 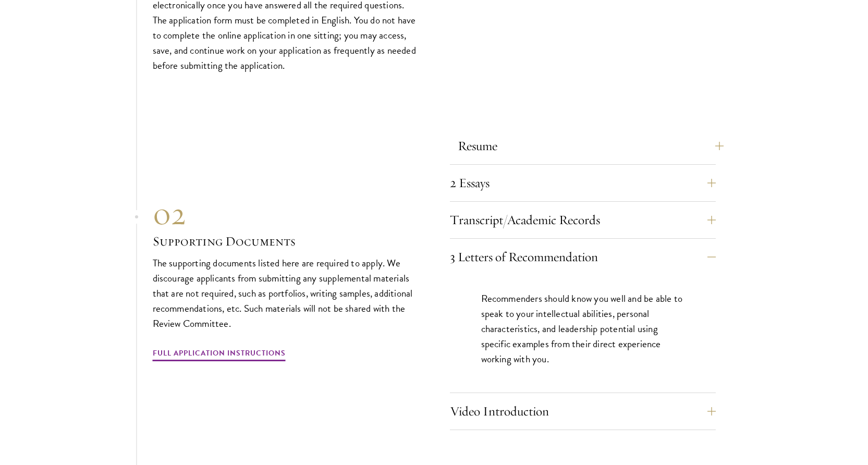 What do you see at coordinates (583, 257) in the screenshot?
I see `button: 3 Letters of Recommendation` at bounding box center [583, 257].